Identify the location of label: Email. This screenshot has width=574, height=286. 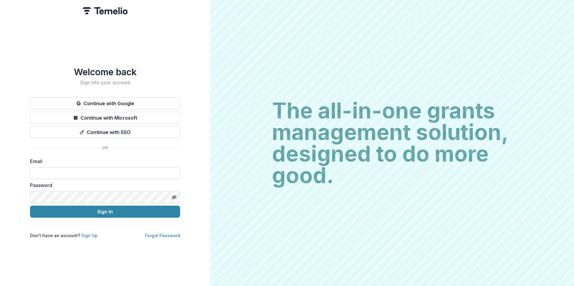
(103, 161).